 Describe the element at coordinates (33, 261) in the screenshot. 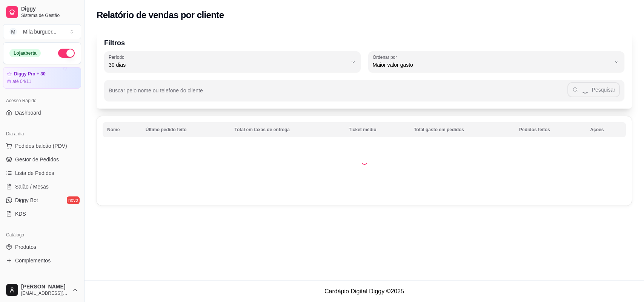

I see `span: Complementos` at that location.